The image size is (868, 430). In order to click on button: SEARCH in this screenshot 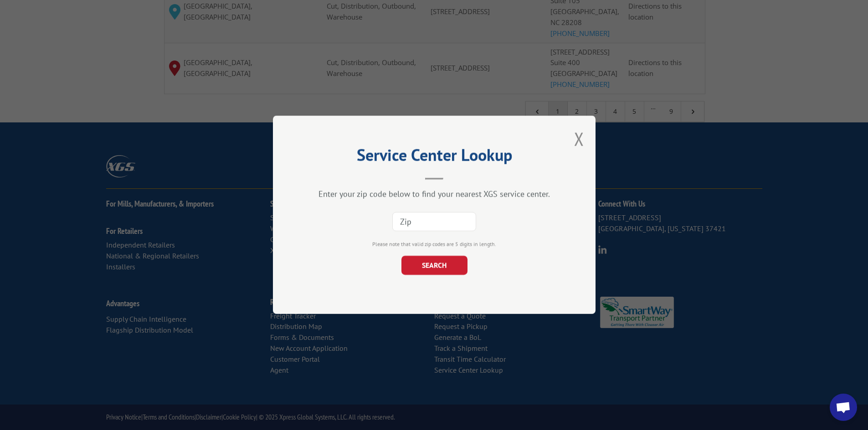, I will do `click(434, 266)`.